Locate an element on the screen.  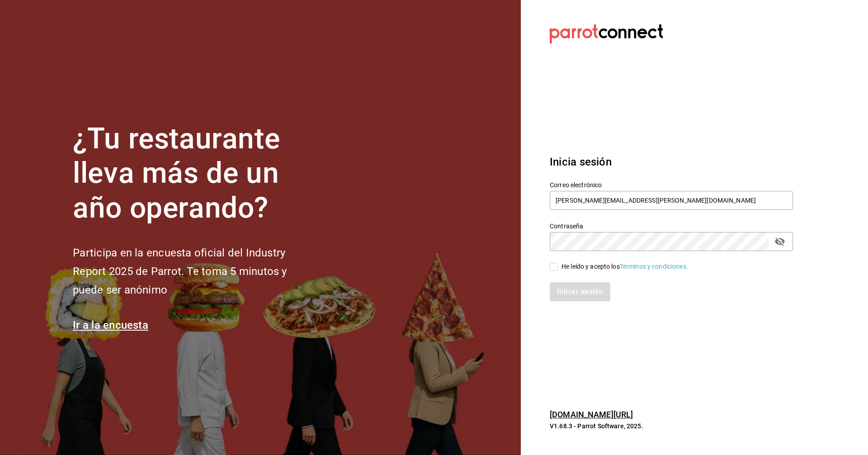
button: passwordField is located at coordinates (780, 241).